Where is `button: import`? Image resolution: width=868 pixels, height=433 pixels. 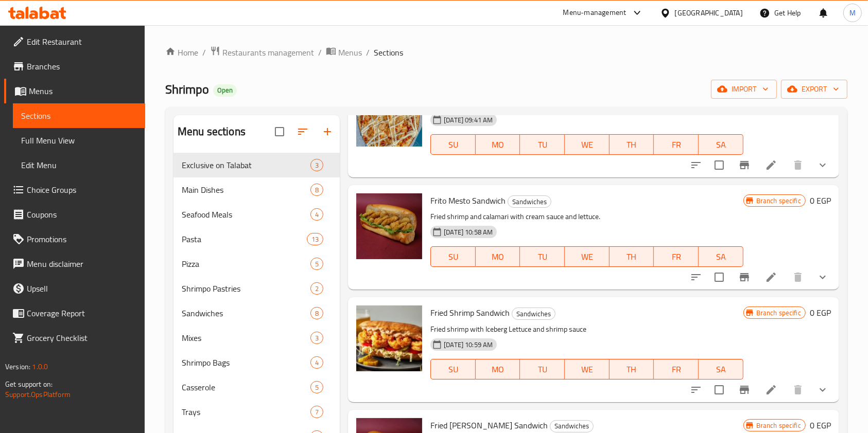 button: import is located at coordinates (744, 89).